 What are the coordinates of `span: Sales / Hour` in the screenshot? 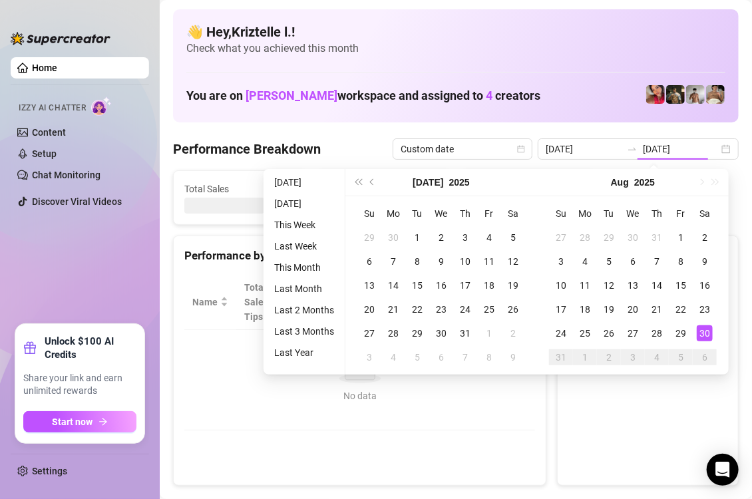 It's located at (414, 302).